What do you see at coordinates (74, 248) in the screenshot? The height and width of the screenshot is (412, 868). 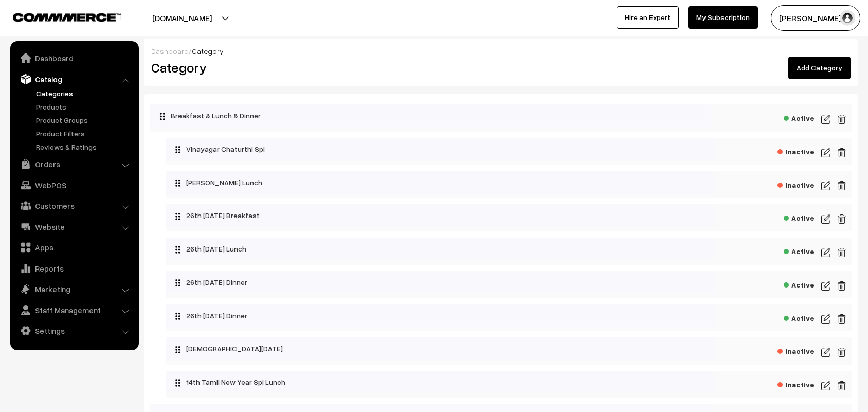 I see `a: Apps` at bounding box center [74, 248].